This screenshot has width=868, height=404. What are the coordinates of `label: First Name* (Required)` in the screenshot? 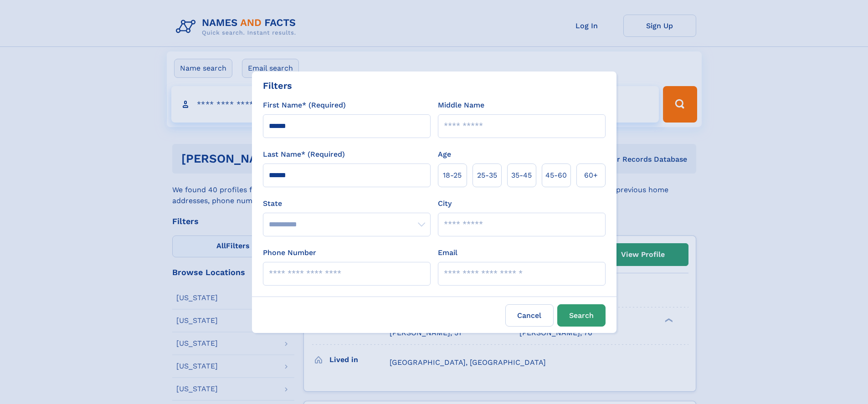 It's located at (305, 105).